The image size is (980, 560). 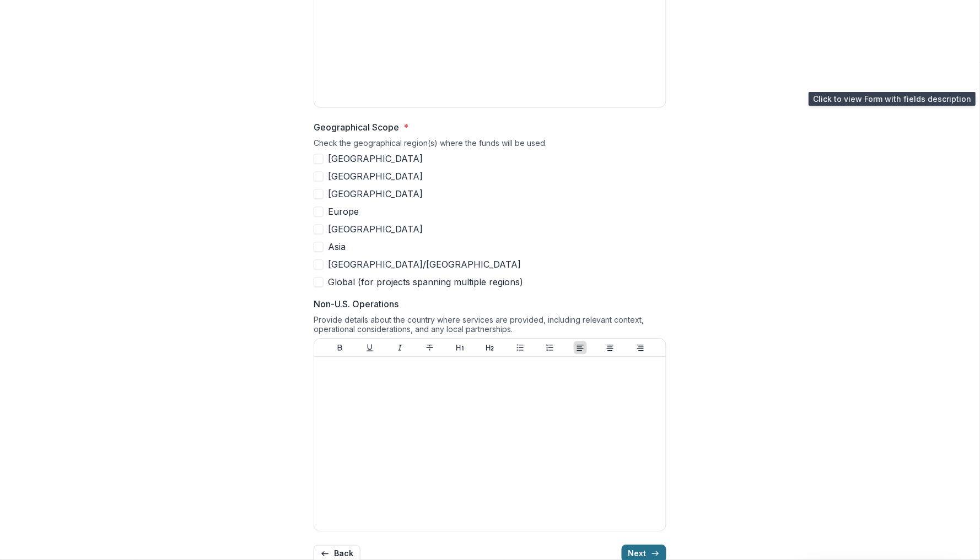 I want to click on button: Align Center, so click(x=610, y=348).